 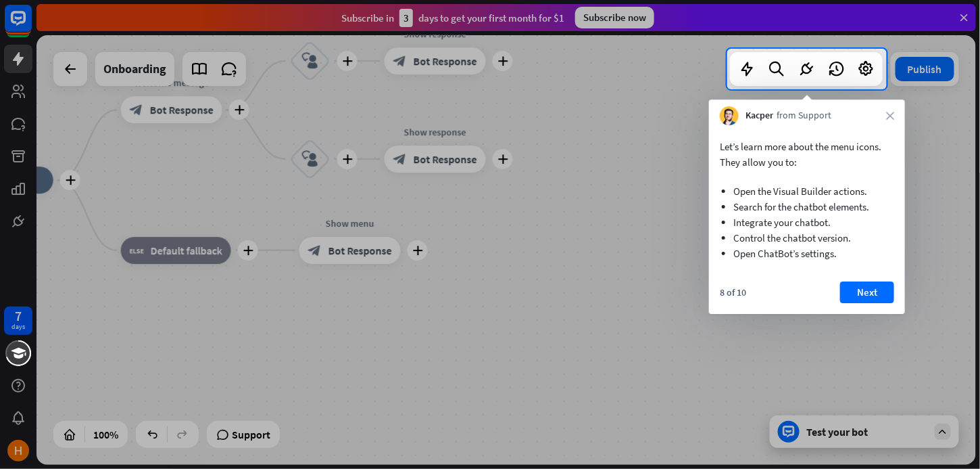 I want to click on span: from Support, so click(x=804, y=116).